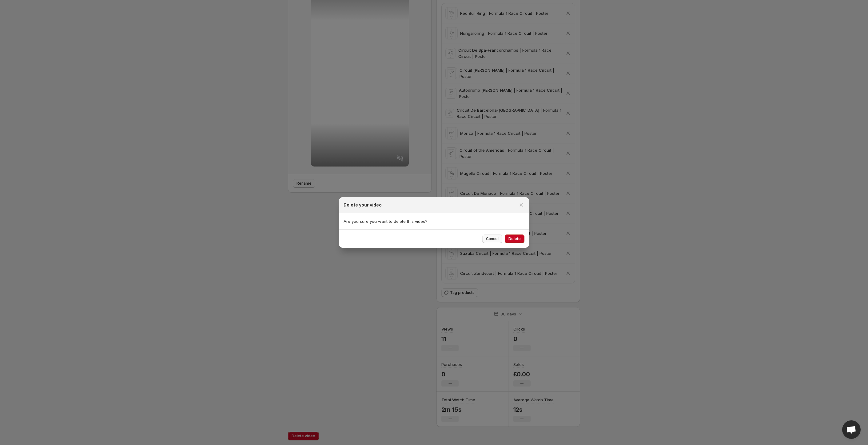  I want to click on section: Are you sure you want to delete this video?, so click(434, 221).